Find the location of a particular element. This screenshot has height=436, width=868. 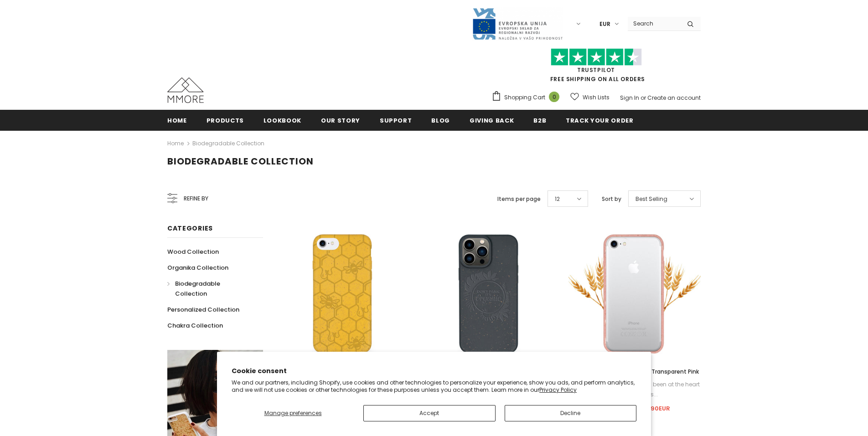

span: Giving back is located at coordinates (492, 120).